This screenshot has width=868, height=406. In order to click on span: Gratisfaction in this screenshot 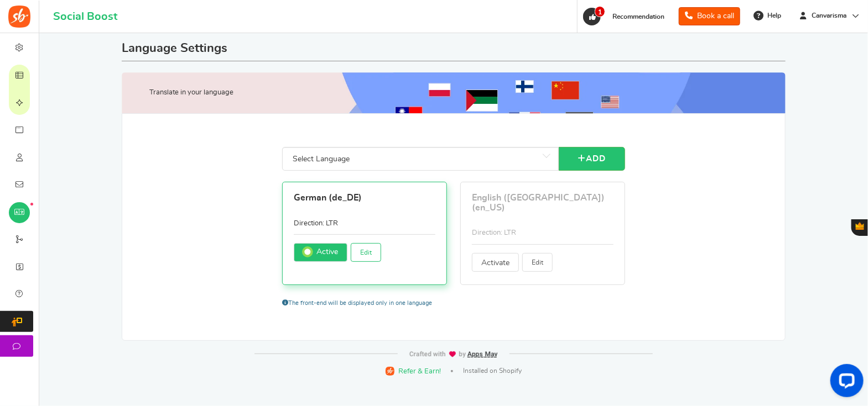, I will do `click(860, 226)`.